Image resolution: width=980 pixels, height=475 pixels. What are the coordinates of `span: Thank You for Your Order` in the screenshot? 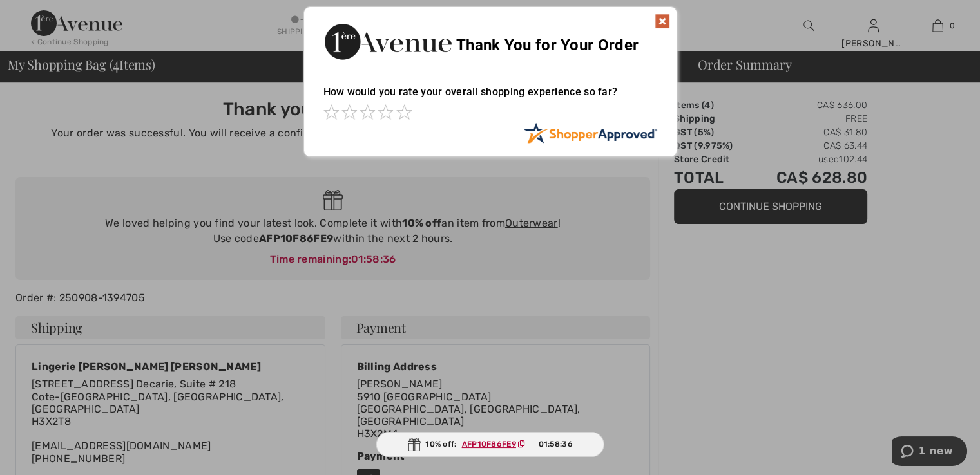 It's located at (547, 45).